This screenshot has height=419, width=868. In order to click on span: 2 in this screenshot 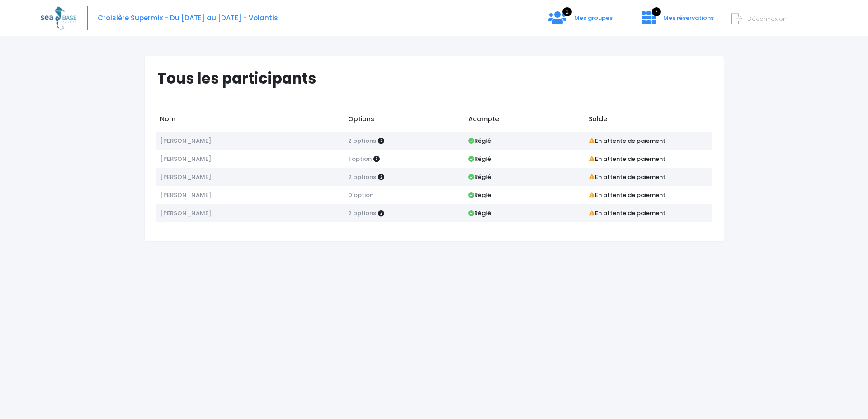, I will do `click(567, 12)`.